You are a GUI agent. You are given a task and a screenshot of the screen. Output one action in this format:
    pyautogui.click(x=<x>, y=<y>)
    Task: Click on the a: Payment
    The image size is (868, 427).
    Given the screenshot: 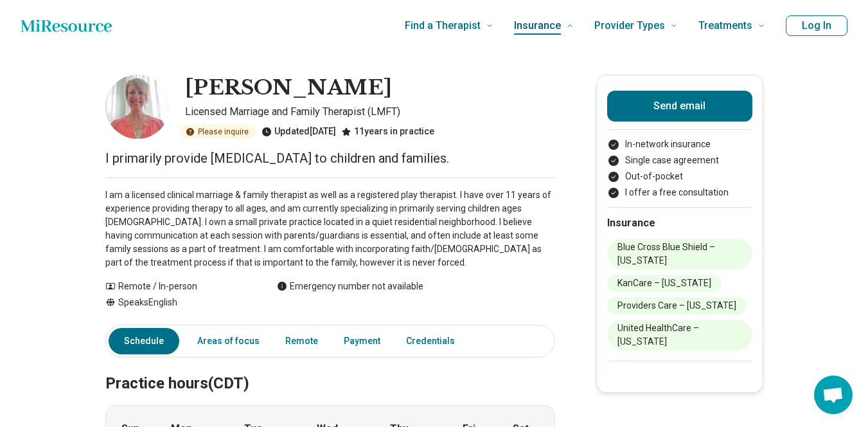 What is the action you would take?
    pyautogui.click(x=362, y=341)
    